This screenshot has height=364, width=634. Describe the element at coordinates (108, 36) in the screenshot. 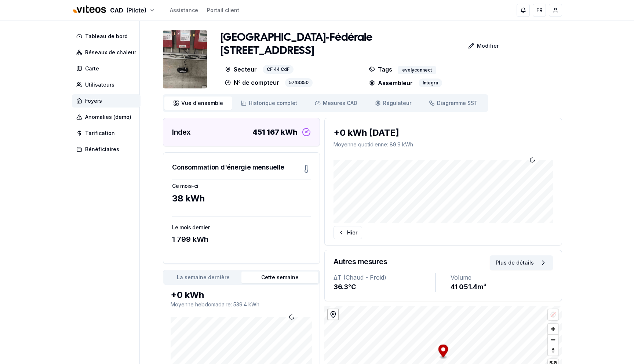

I see `a: Tableau de bord` at that location.